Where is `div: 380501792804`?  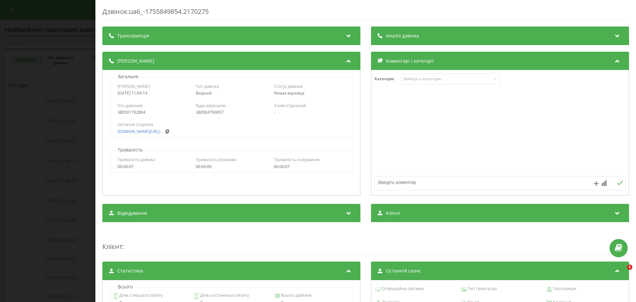 div: 380501792804 is located at coordinates (153, 112).